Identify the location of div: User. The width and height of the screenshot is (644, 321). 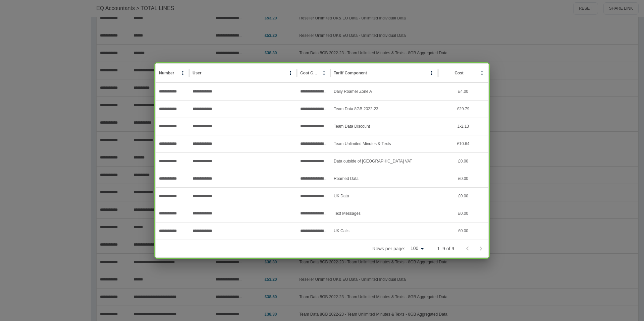
(197, 73).